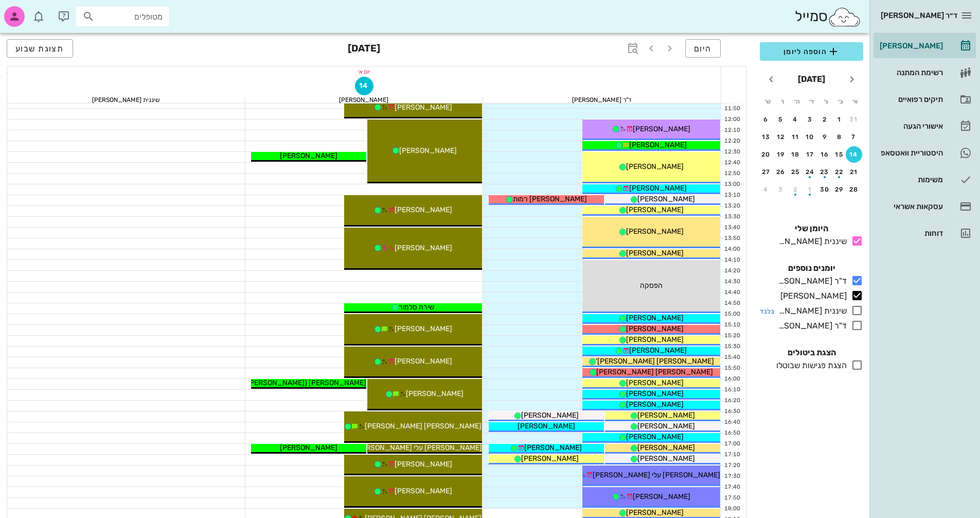 This screenshot has width=980, height=518. I want to click on button: 28, so click(854, 189).